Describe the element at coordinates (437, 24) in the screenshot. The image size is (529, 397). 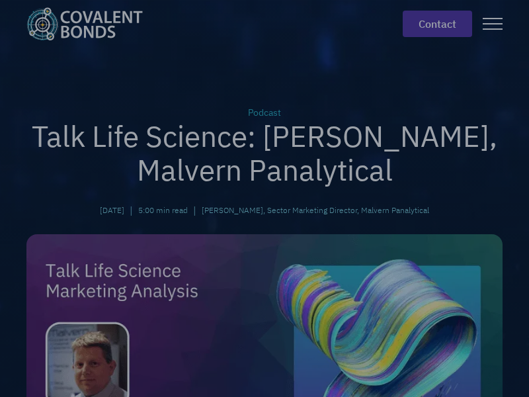
I see `a: contact` at that location.